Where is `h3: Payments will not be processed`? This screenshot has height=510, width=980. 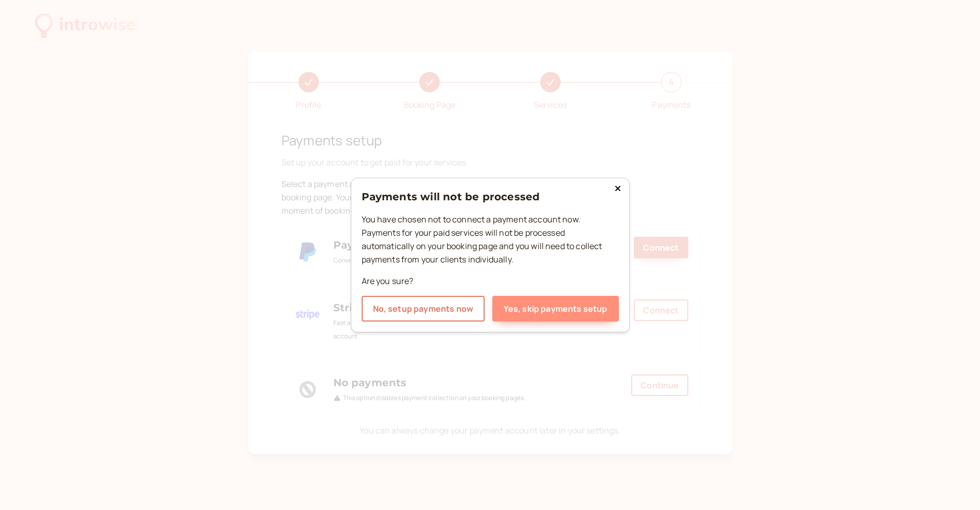
h3: Payments will not be processed is located at coordinates (490, 197).